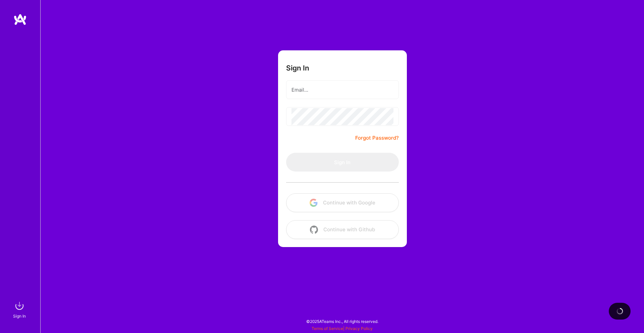  I want to click on a: sign inSign In, so click(20, 309).